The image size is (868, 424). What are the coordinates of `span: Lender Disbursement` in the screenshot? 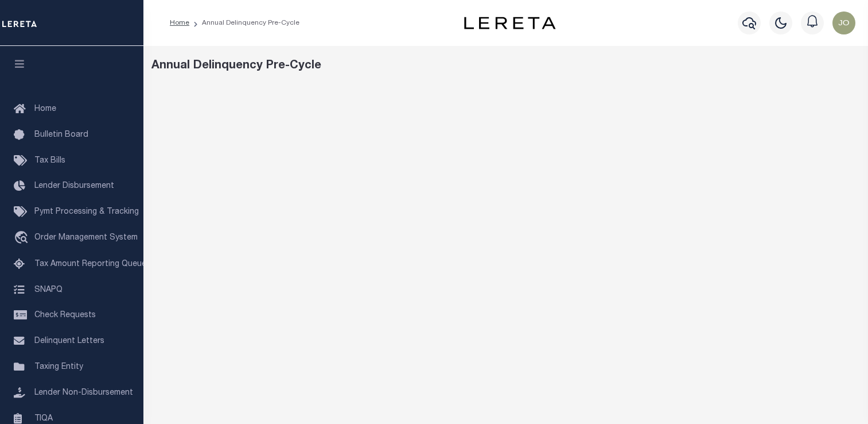 It's located at (74, 186).